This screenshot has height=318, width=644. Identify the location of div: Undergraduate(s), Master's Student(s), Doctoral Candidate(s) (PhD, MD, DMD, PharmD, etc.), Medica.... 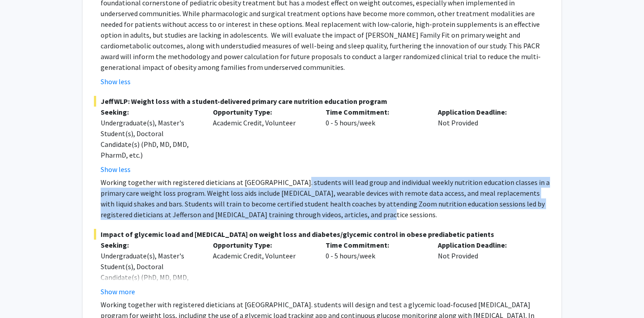
(150, 277).